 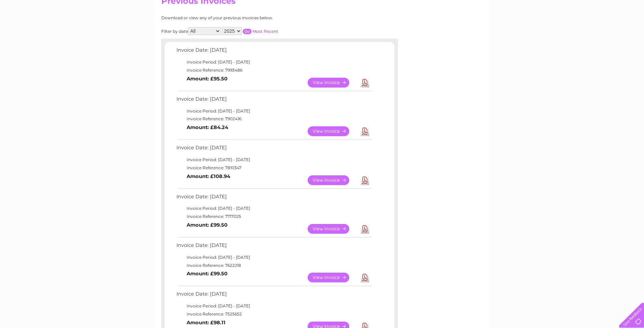 I want to click on div: Download or view any of your previous invoices below., so click(x=250, y=18).